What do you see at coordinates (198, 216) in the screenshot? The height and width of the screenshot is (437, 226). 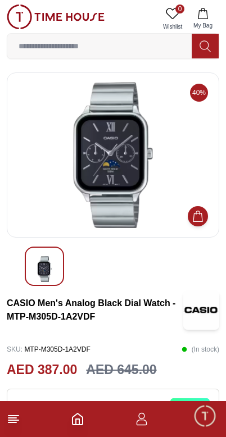 I see `button: Add to Cart` at bounding box center [198, 216].